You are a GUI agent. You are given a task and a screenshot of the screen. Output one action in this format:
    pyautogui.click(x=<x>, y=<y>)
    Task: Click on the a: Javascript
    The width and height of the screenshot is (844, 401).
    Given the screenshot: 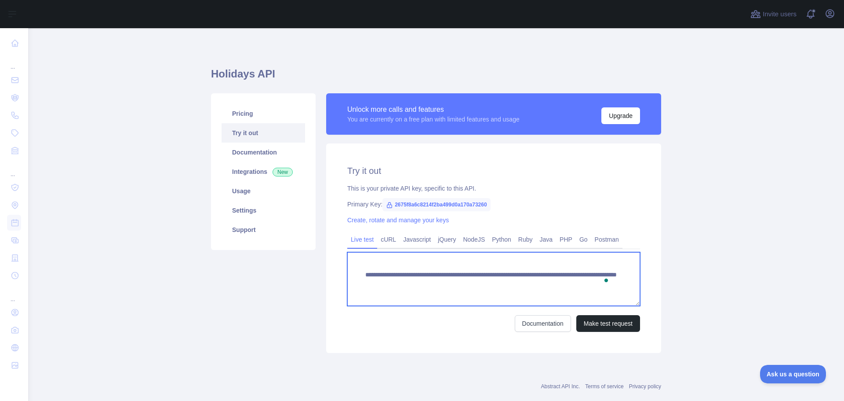 What is the action you would take?
    pyautogui.click(x=417, y=239)
    